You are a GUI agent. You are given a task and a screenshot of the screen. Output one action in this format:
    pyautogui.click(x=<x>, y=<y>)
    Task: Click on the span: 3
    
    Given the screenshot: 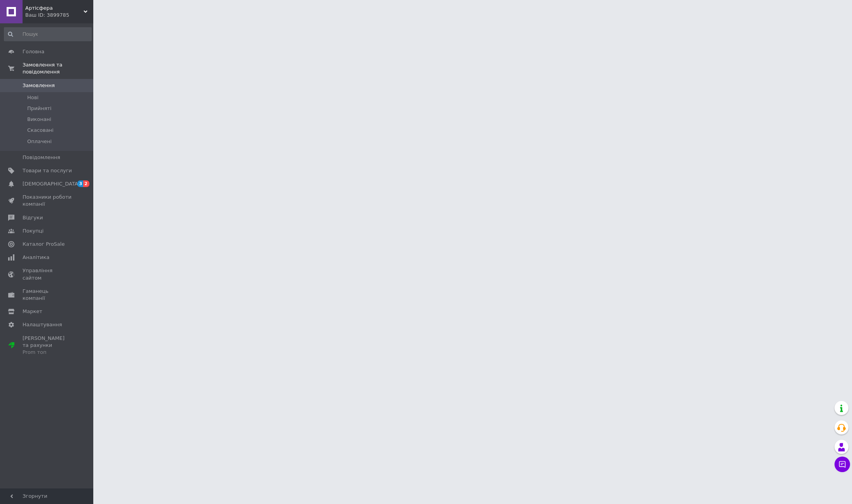 What is the action you would take?
    pyautogui.click(x=80, y=183)
    